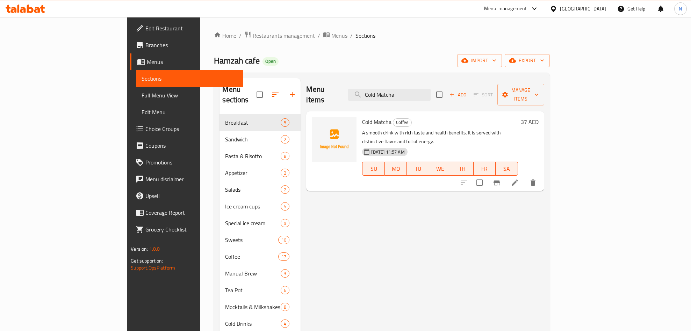  I want to click on span: Manage items, so click(520, 95).